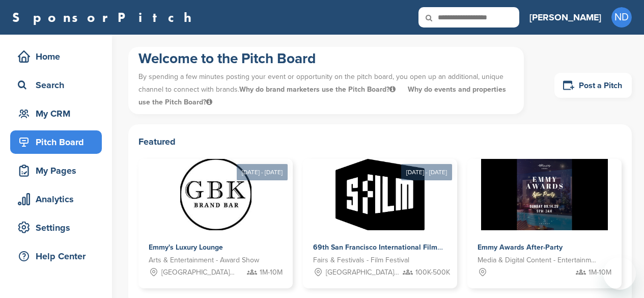 Image resolution: width=644 pixels, height=298 pixels. Describe the element at coordinates (58, 56) in the screenshot. I see `div: Home` at that location.